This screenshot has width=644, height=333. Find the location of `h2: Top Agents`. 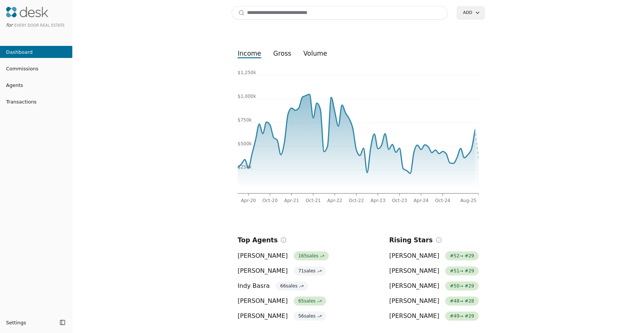

h2: Top Agents is located at coordinates (257, 240).